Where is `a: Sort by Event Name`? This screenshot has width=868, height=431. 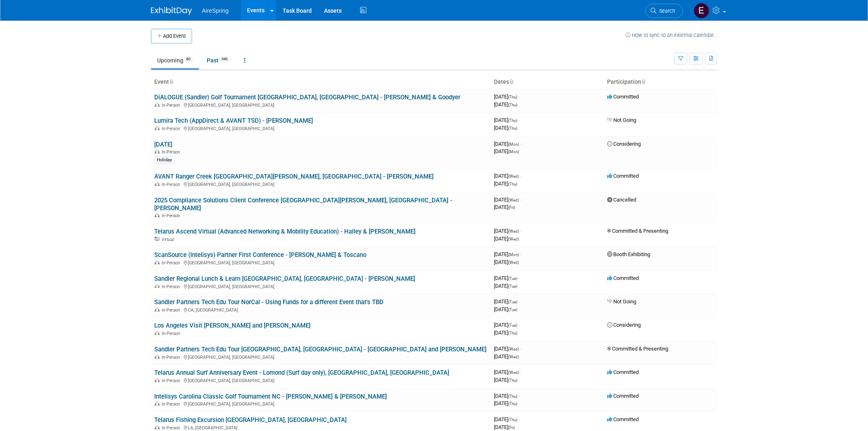 a: Sort by Event Name is located at coordinates (171, 82).